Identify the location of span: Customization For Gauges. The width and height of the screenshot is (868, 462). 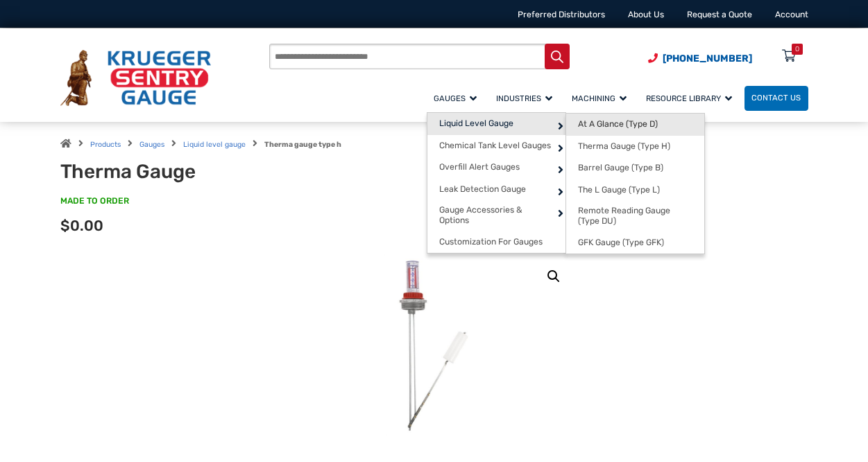
(491, 242).